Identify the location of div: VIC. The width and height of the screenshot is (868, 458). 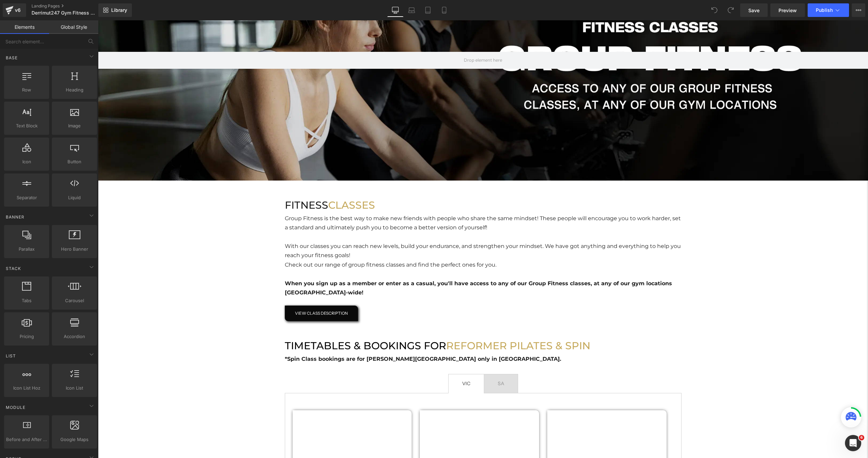
(368, 363).